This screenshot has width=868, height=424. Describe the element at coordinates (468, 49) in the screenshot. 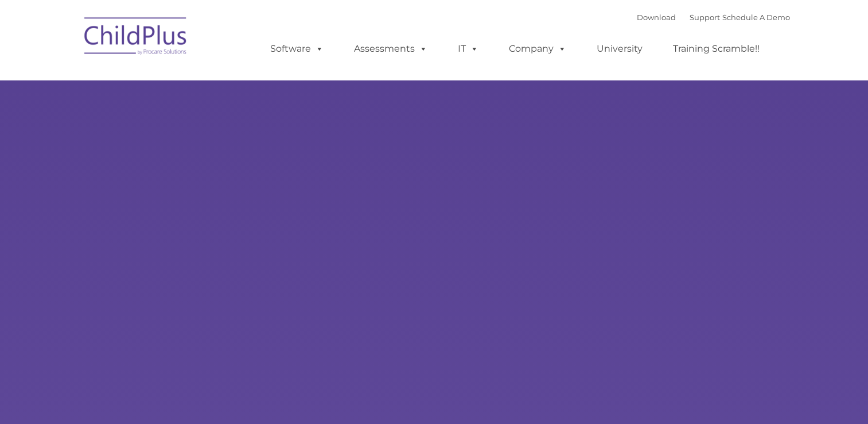

I see `a: IT` at that location.